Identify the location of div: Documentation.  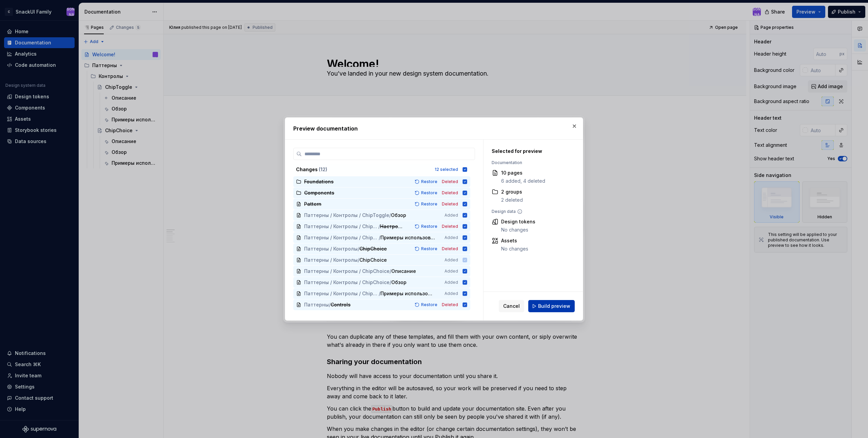
(529, 163).